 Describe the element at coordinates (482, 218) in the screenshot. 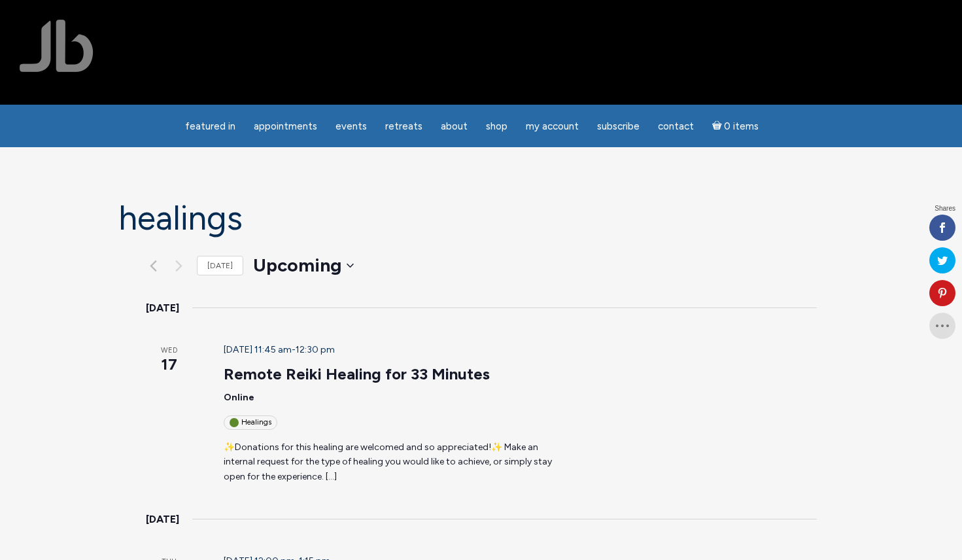

I see `h1: Healings` at that location.